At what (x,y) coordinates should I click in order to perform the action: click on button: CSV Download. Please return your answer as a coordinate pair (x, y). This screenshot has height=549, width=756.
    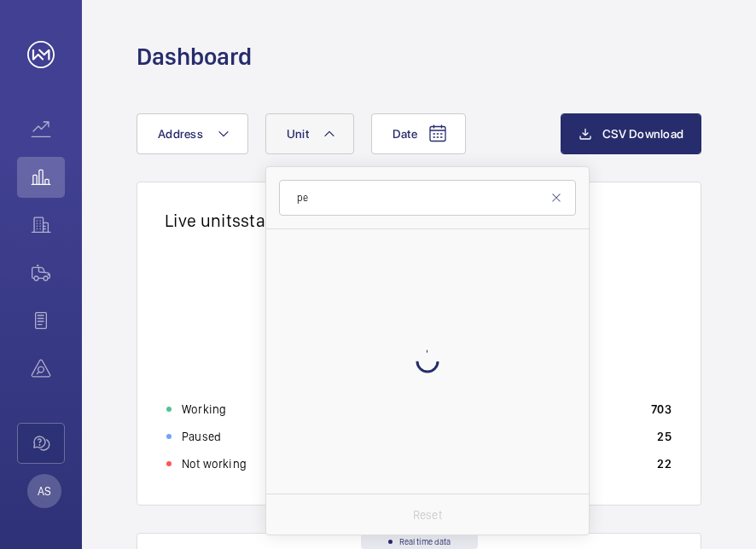
    Looking at the image, I should click on (630, 134).